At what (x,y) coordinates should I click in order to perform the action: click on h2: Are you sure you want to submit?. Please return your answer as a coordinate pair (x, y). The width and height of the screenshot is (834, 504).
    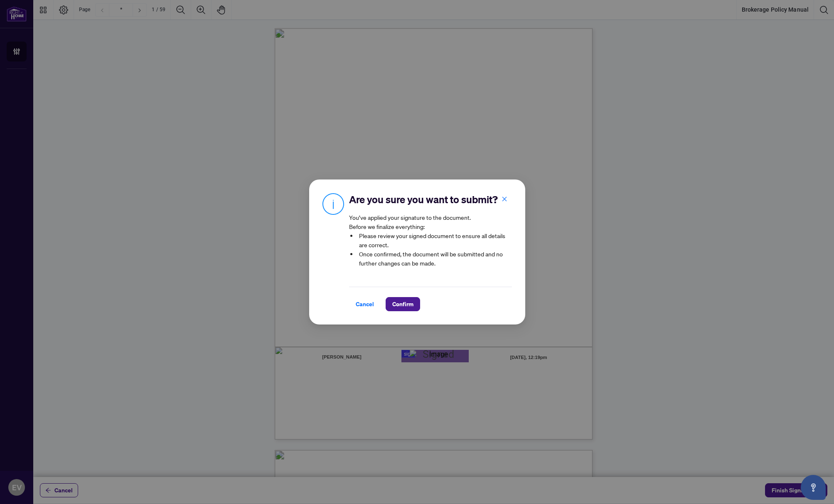
    Looking at the image, I should click on (430, 200).